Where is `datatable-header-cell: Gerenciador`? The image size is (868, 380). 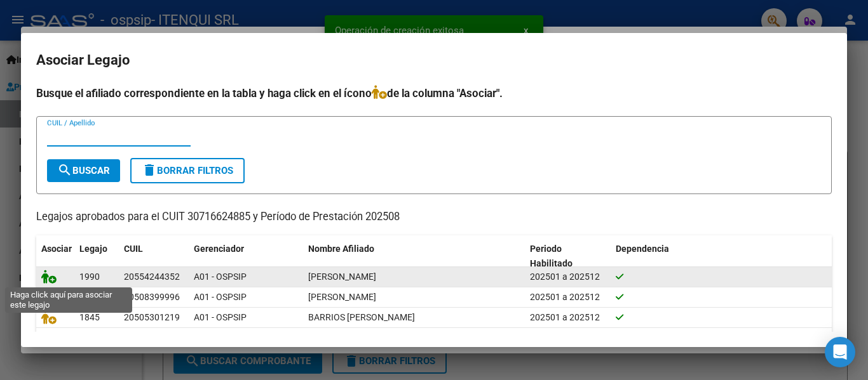
datatable-header-cell: Gerenciador is located at coordinates (246, 257).